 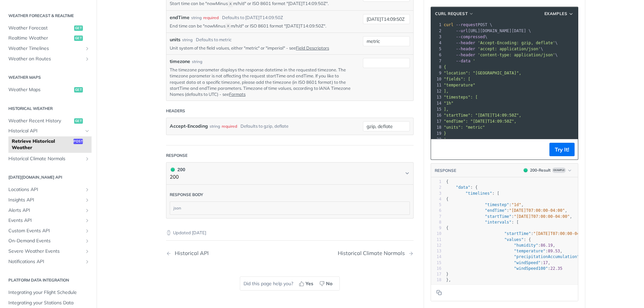 I want to click on div: 18, so click(x=437, y=127).